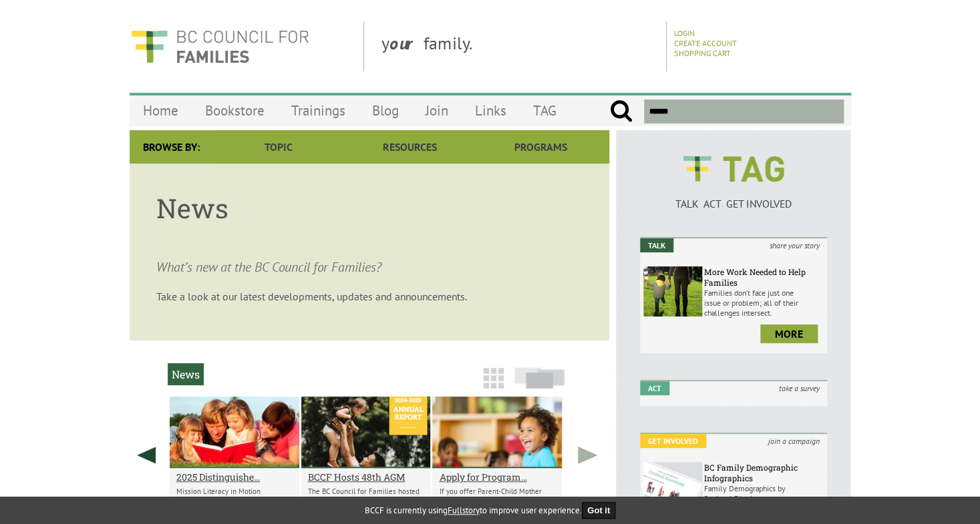 Image resolution: width=980 pixels, height=524 pixels. What do you see at coordinates (370, 208) in the screenshot?
I see `h1: News` at bounding box center [370, 208].